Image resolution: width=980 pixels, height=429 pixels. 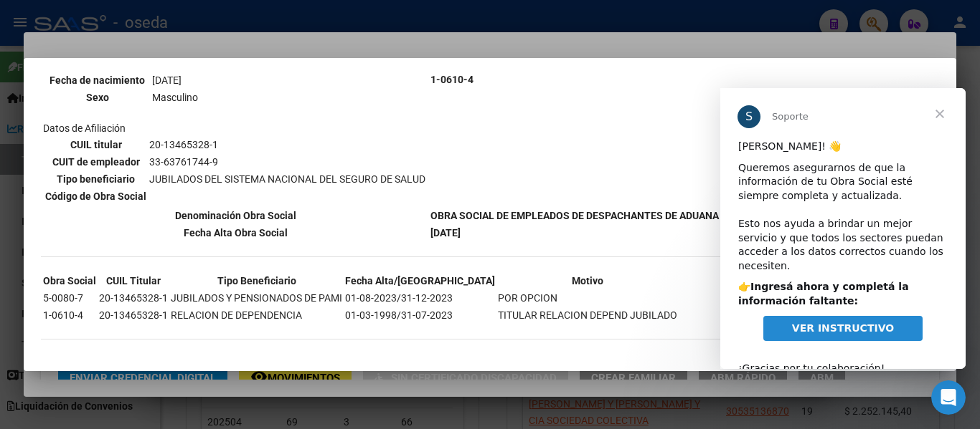 What do you see at coordinates (287, 180) in the screenshot?
I see `td: JUBILADOS DEL SISTEMA NACIONAL DEL SEGURO DE SALUD` at bounding box center [287, 180].